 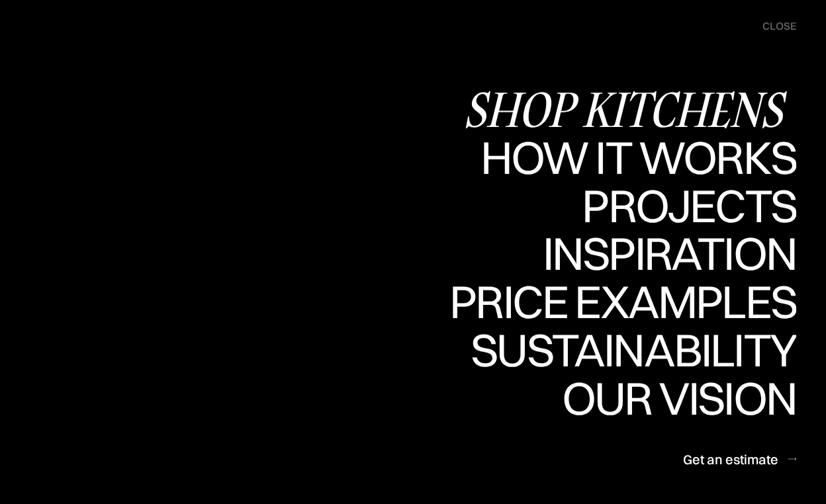 I want to click on div: menu, so click(x=772, y=26).